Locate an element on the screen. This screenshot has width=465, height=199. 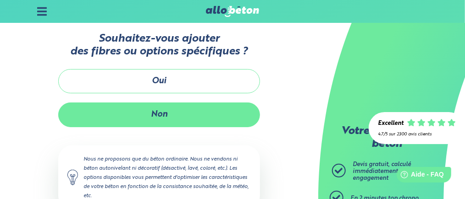
button: Oui is located at coordinates (159, 81).